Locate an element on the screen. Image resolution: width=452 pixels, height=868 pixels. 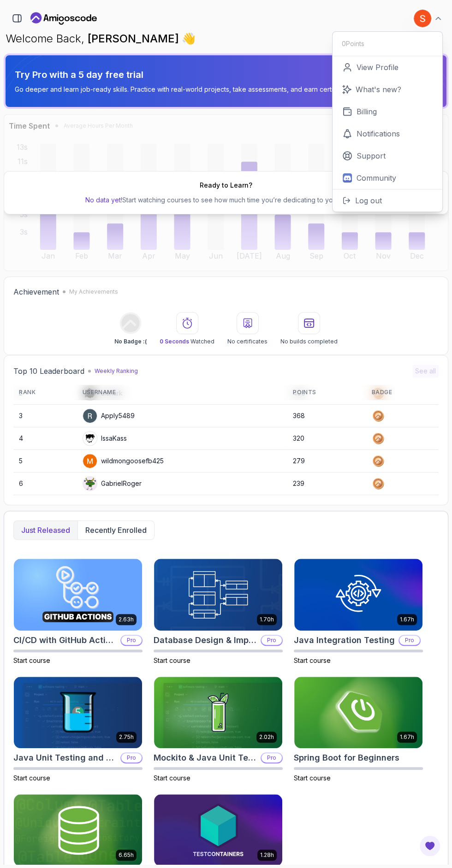
p: Go deeper and learn job-ready skills. Practice with real-world projects, take assessments, and ea... is located at coordinates (184, 89).